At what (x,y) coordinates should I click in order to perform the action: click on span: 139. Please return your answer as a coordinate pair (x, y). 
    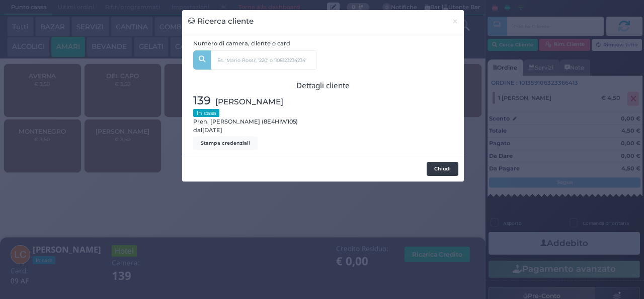
    Looking at the image, I should click on (202, 101).